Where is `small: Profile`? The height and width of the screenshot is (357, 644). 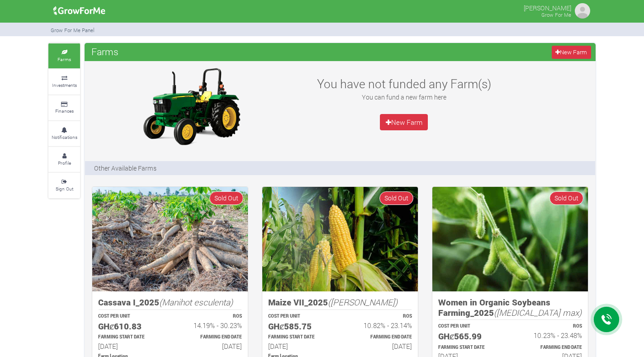
small: Profile is located at coordinates (64, 163).